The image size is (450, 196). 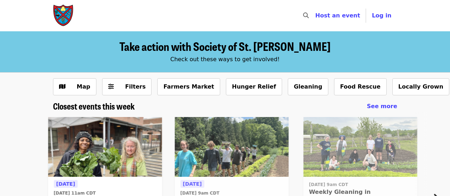 I want to click on i: search icon, so click(x=306, y=15).